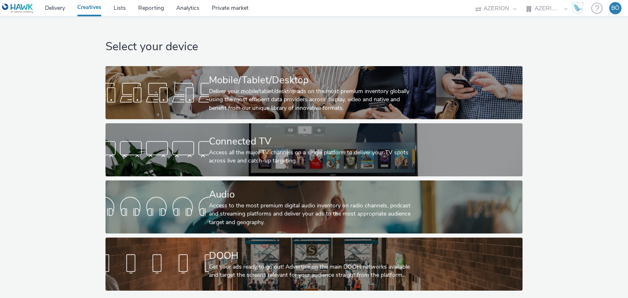  I want to click on div: DOOH, so click(312, 256).